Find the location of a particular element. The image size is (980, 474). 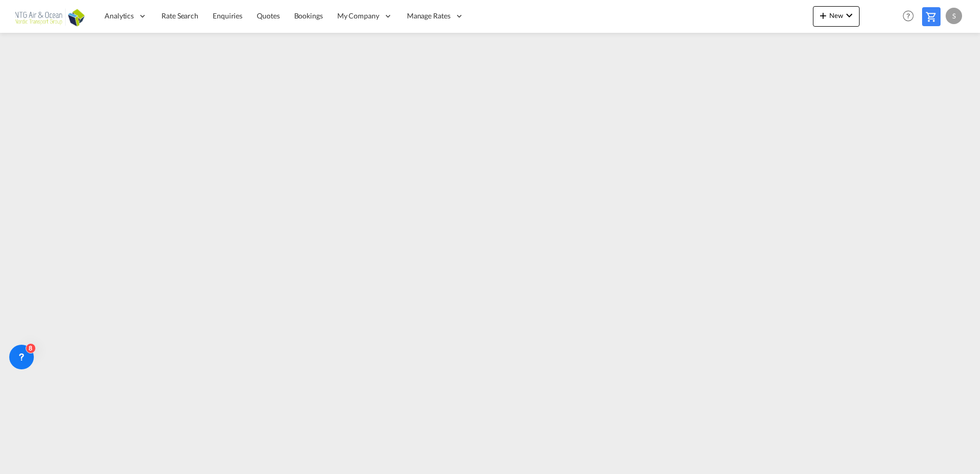

span: New is located at coordinates (836, 15).